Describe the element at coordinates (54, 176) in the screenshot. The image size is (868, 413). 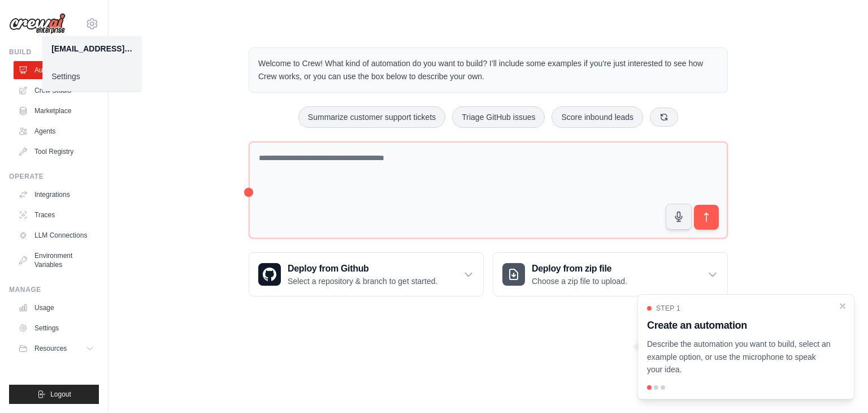
I see `div: Operate` at that location.